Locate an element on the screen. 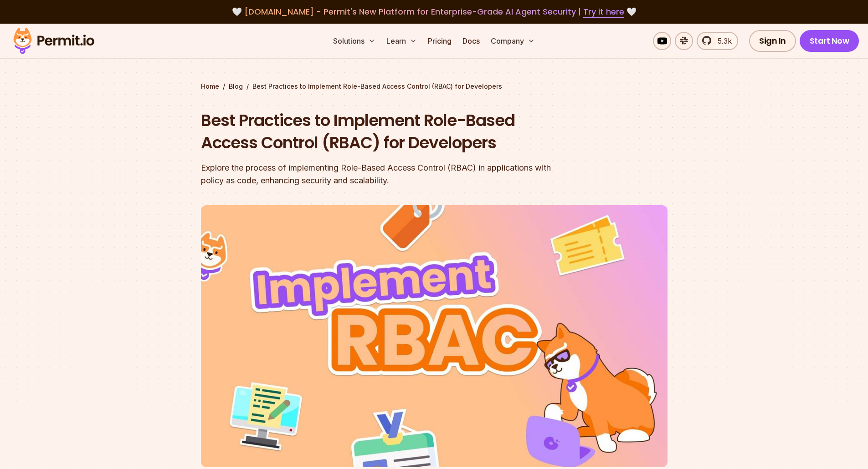  a: Docs is located at coordinates (471, 41).